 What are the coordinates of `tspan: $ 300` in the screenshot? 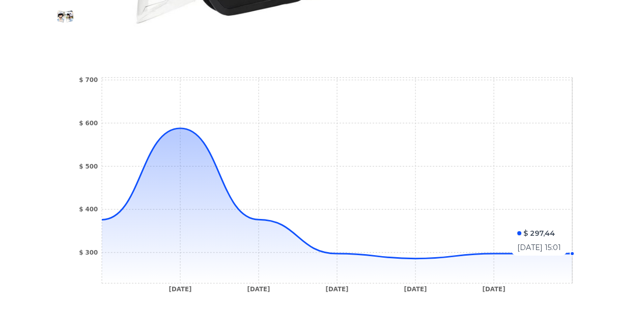 It's located at (89, 253).